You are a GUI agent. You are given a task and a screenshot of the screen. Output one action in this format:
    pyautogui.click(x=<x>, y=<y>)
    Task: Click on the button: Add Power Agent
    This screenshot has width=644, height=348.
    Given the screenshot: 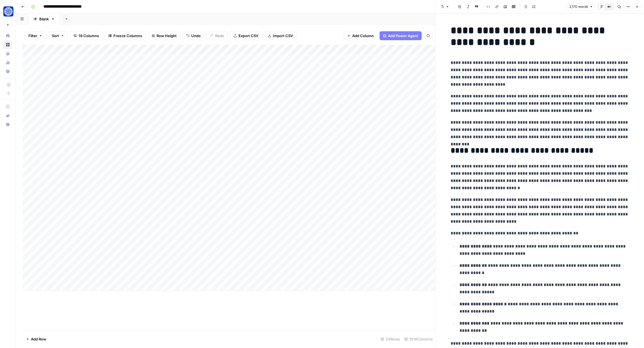 What is the action you would take?
    pyautogui.click(x=400, y=36)
    